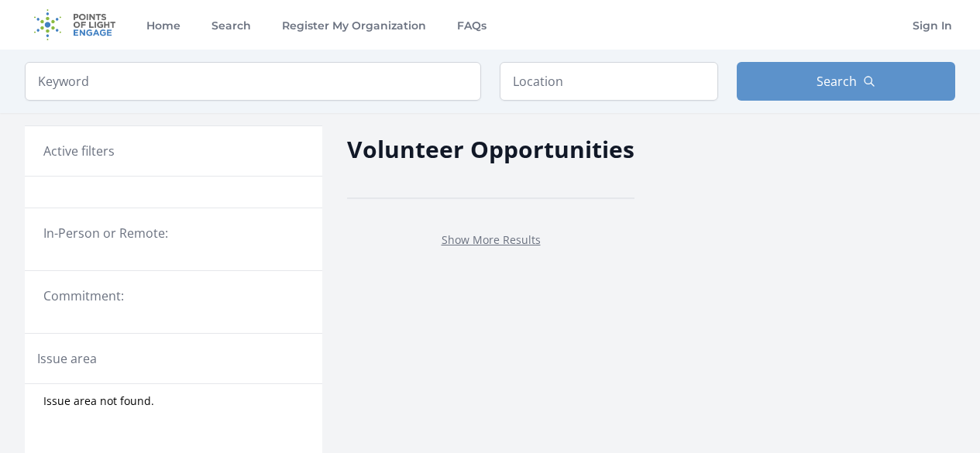 The height and width of the screenshot is (453, 980). I want to click on legend: Commitment:, so click(174, 296).